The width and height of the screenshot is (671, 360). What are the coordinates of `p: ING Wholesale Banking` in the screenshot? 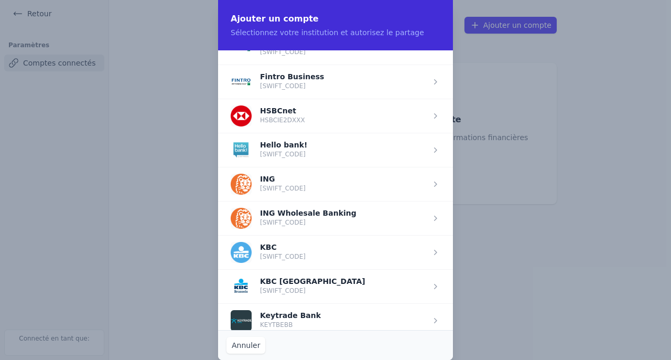 It's located at (308, 213).